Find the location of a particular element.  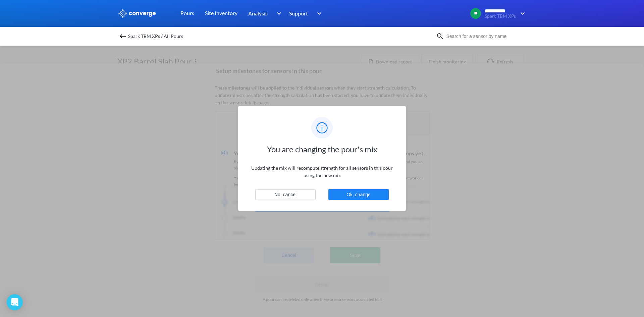

img: logo_ewhite.svg is located at coordinates (137, 14).